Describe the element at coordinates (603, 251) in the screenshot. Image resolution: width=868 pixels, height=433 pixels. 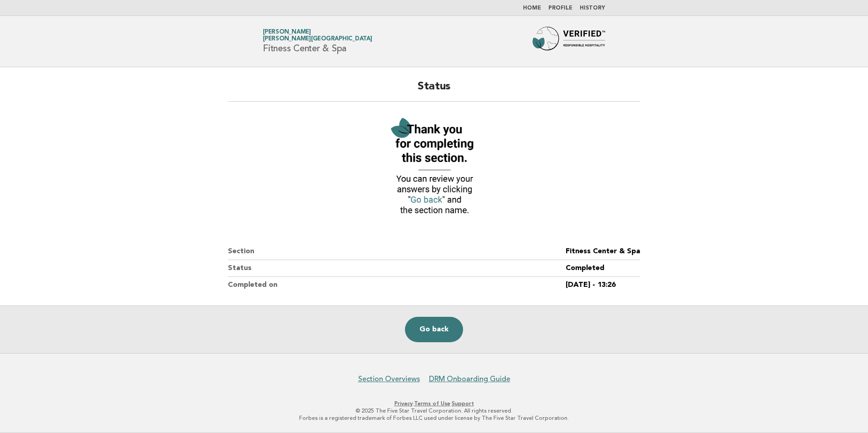
I see `dd: Fitness Center & Spa` at that location.